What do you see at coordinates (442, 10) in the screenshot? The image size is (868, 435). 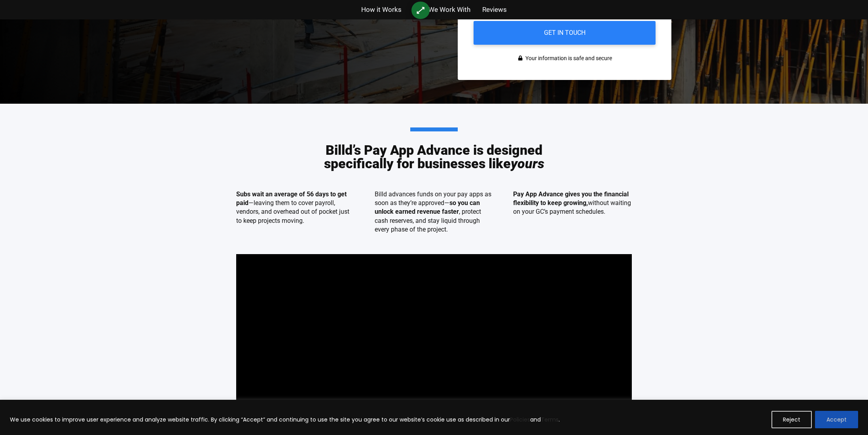 I see `span: Who We Work With` at bounding box center [442, 10].